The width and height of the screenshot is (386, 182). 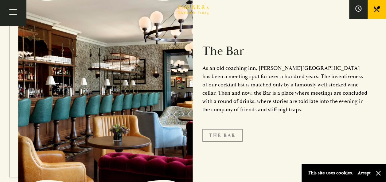 What do you see at coordinates (330, 173) in the screenshot?
I see `p: This site uses cookies.` at bounding box center [330, 173].